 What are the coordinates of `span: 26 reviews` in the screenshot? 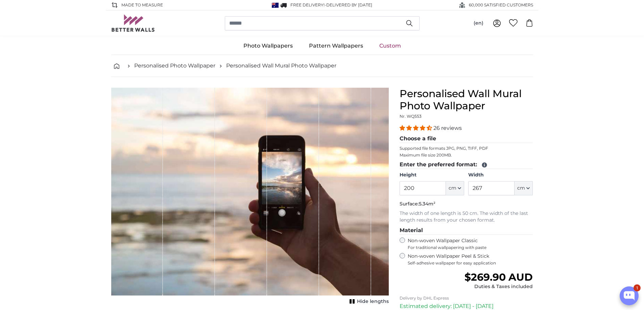 It's located at (447, 128).